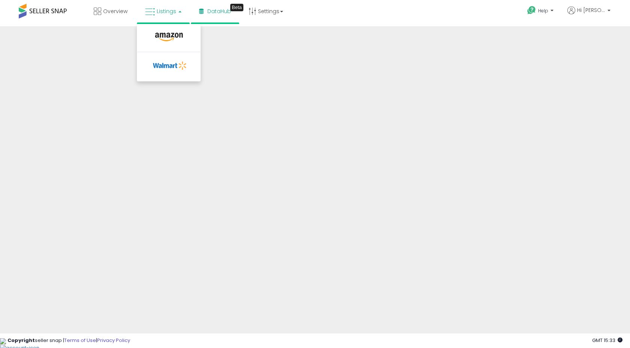 The image size is (630, 348). Describe the element at coordinates (219, 11) in the screenshot. I see `span: DataHub` at that location.